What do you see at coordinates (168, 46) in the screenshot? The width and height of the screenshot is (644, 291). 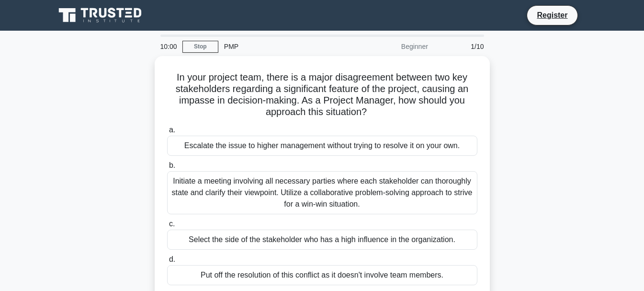 I see `div: 10:00` at bounding box center [168, 46].